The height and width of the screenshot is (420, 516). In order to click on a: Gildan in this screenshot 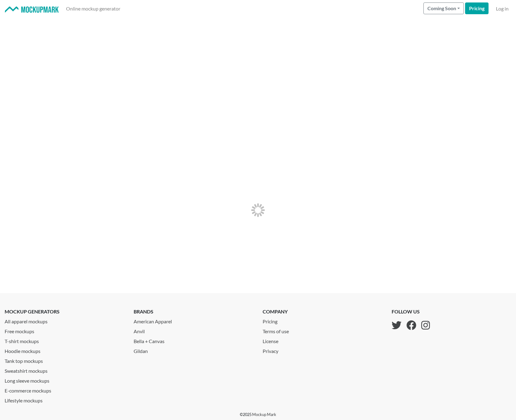, I will do `click(194, 350)`.